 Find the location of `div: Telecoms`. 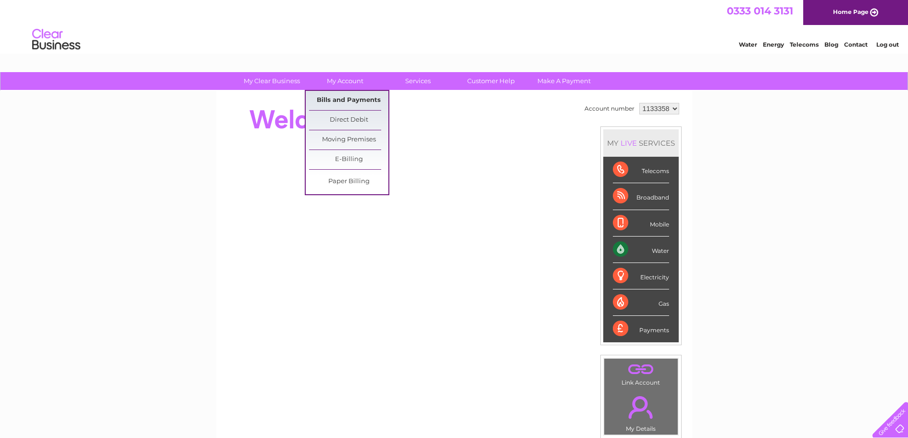

div: Telecoms is located at coordinates (641, 170).